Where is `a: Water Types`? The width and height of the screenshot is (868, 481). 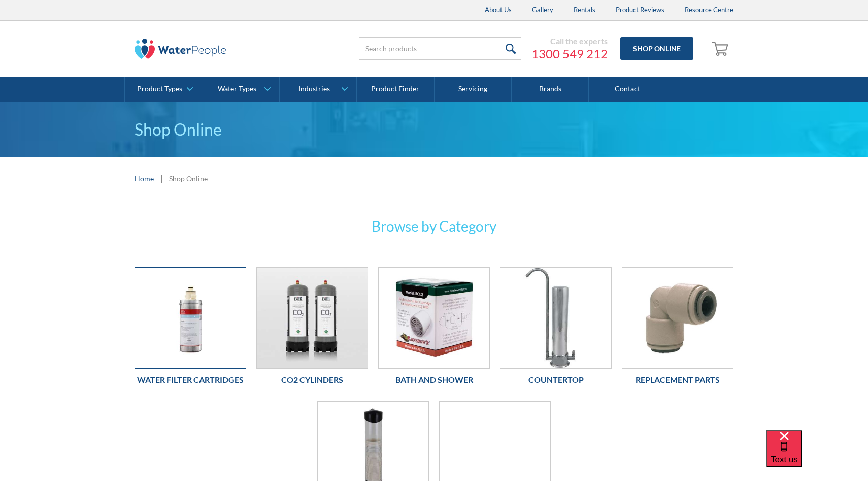 a: Water Types is located at coordinates (240, 89).